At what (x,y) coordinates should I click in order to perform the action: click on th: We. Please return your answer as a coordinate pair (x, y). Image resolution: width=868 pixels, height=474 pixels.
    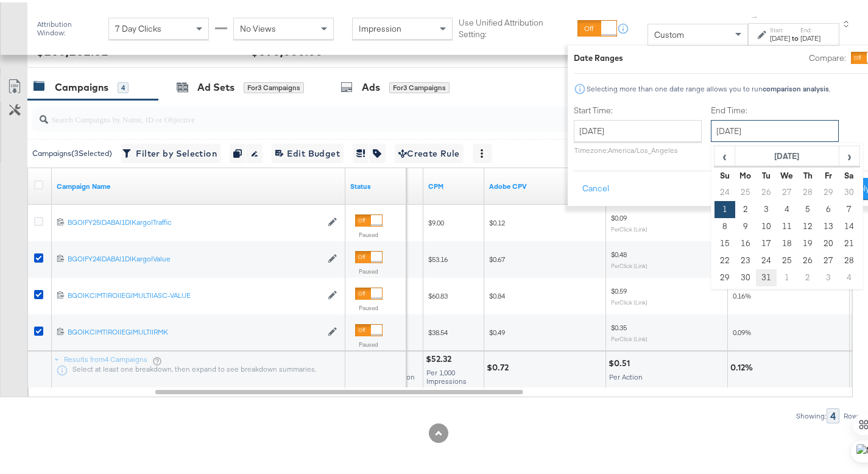
    Looking at the image, I should click on (787, 173).